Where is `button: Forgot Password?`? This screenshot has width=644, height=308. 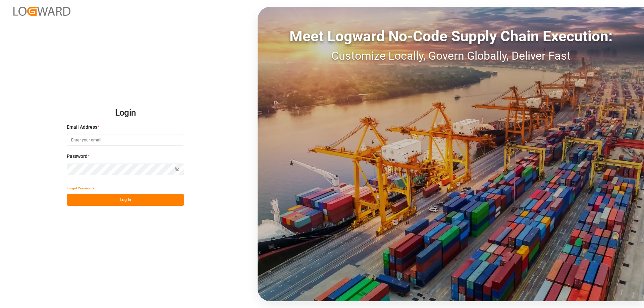 button: Forgot Password? is located at coordinates (80, 188).